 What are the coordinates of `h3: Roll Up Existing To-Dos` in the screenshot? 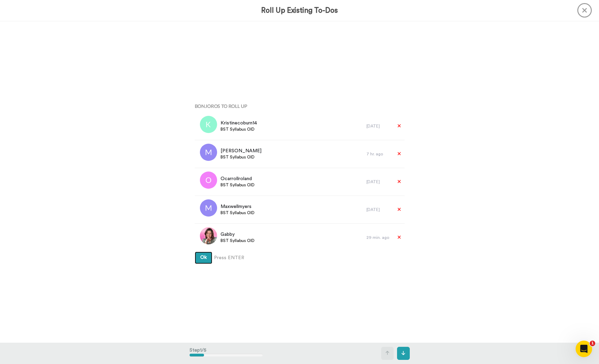 It's located at (300, 10).